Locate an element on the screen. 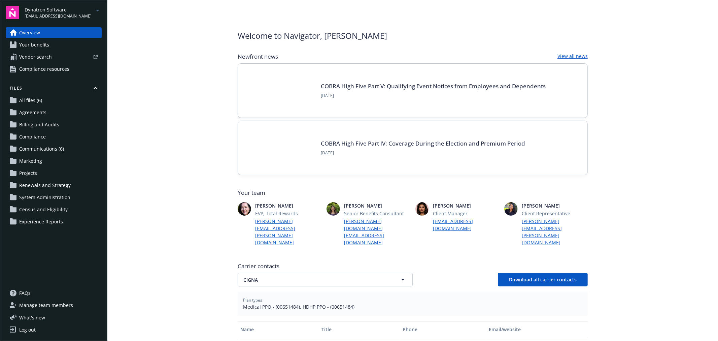  span: Manage team members is located at coordinates (46, 305).